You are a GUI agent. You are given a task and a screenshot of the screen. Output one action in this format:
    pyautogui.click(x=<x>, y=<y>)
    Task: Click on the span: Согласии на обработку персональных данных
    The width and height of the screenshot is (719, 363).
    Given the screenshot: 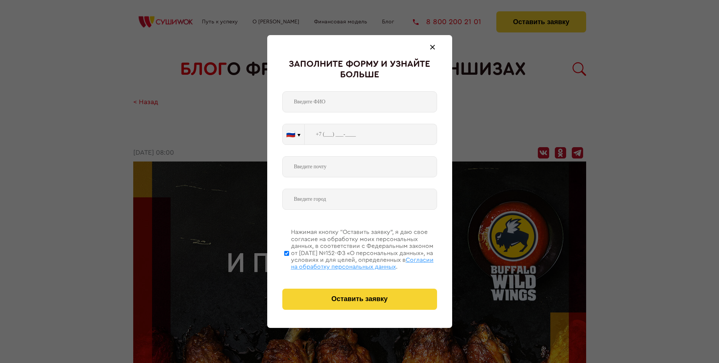 What is the action you would take?
    pyautogui.click(x=362, y=263)
    